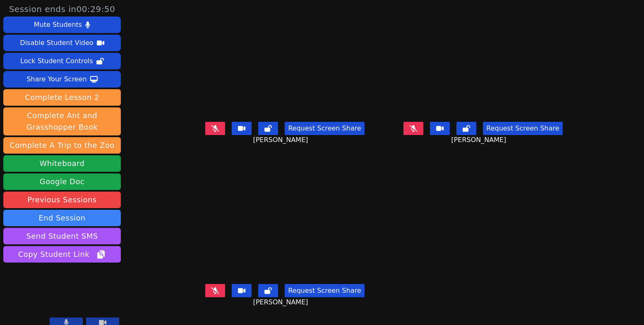  What do you see at coordinates (62, 25) in the screenshot?
I see `button: Mute Students` at bounding box center [62, 25].